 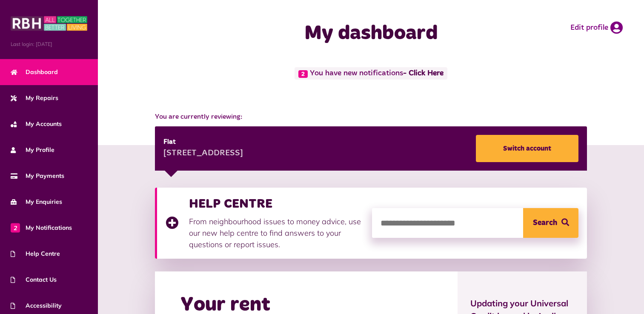 What do you see at coordinates (35, 254) in the screenshot?
I see `span: Help Centre` at bounding box center [35, 254].